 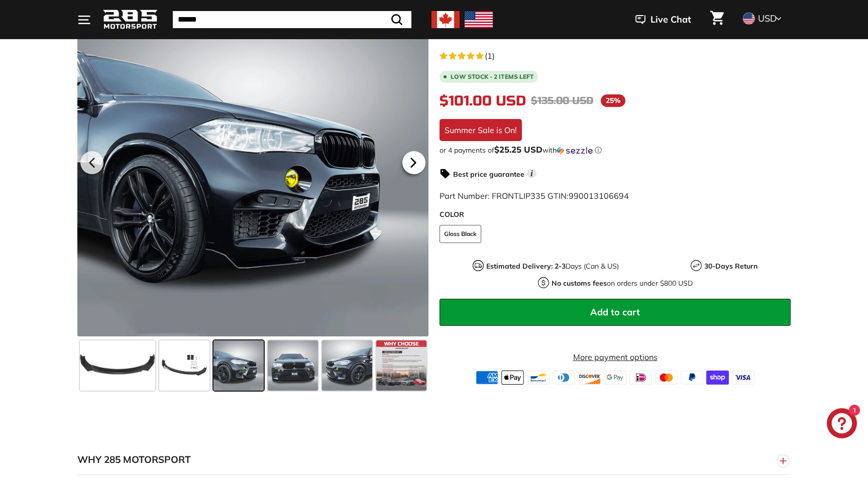 I want to click on img: shopify_pay, so click(x=717, y=378).